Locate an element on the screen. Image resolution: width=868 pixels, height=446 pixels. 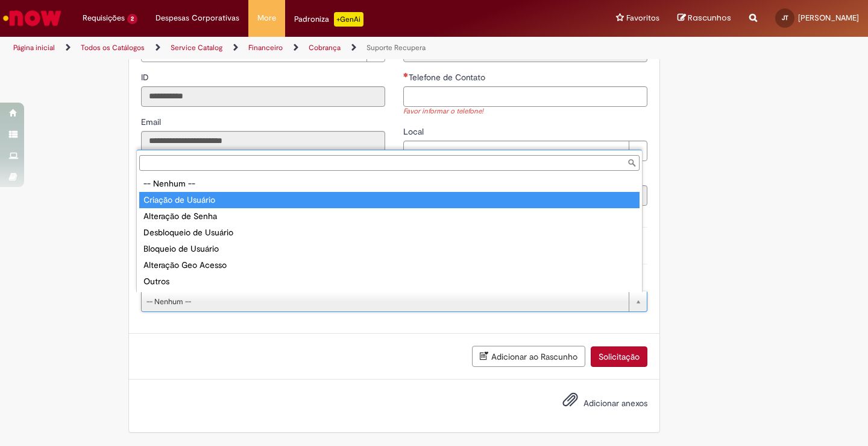
ul: Tipo de Serviço is located at coordinates (390, 232).